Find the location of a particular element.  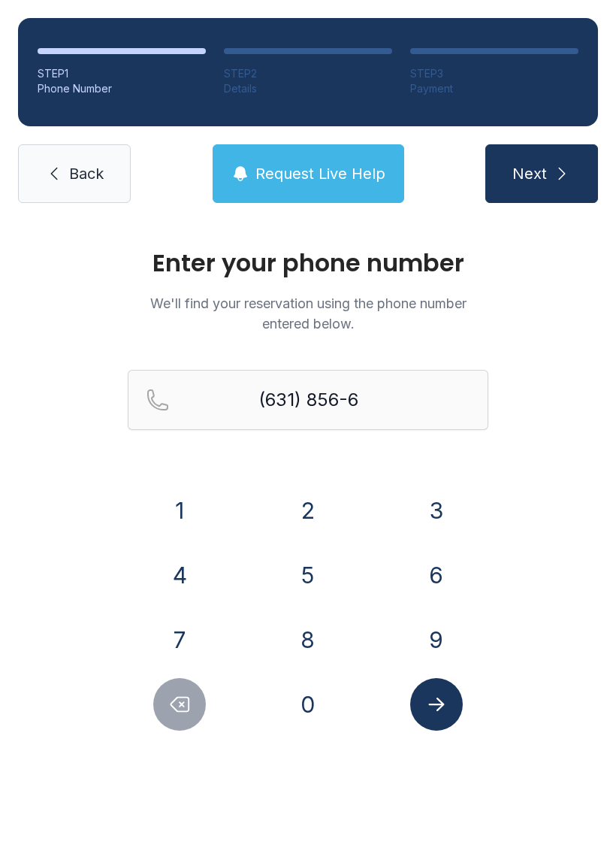

button: 2 is located at coordinates (308, 510).